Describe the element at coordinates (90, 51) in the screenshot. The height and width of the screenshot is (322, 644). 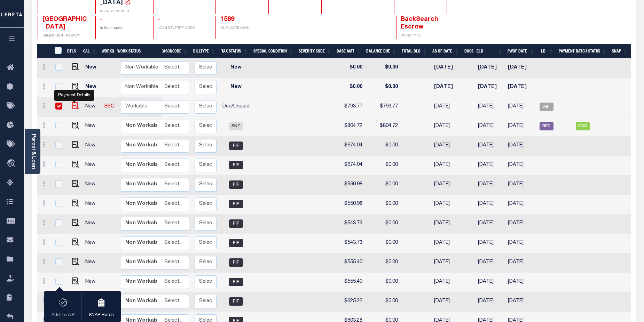
I see `th: CAL: activate to sort column ascending` at that location.